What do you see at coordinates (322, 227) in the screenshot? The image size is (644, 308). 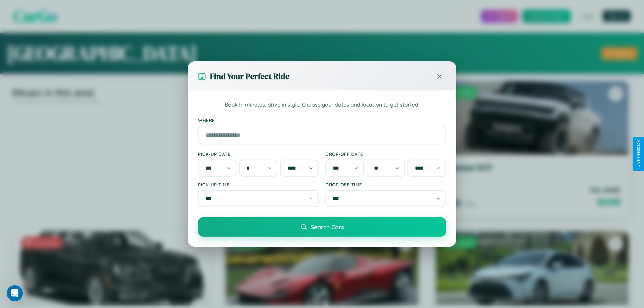 I see `button: Search Cars` at bounding box center [322, 227].